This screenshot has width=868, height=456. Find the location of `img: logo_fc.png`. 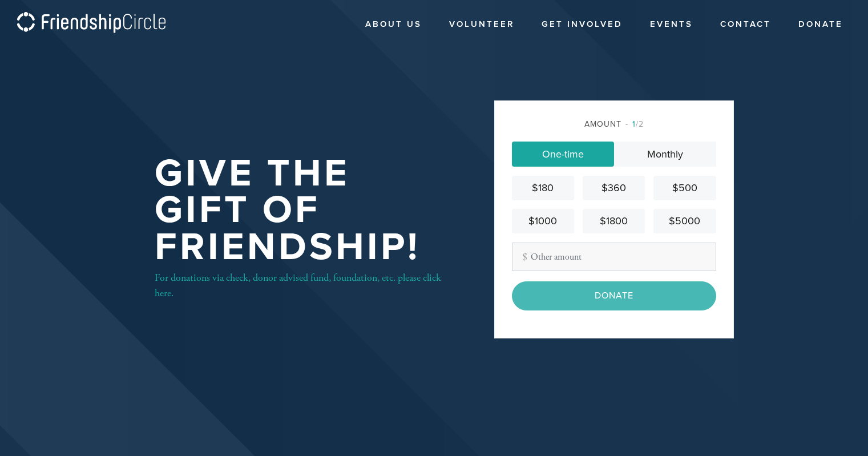

img: logo_fc.png is located at coordinates (91, 23).